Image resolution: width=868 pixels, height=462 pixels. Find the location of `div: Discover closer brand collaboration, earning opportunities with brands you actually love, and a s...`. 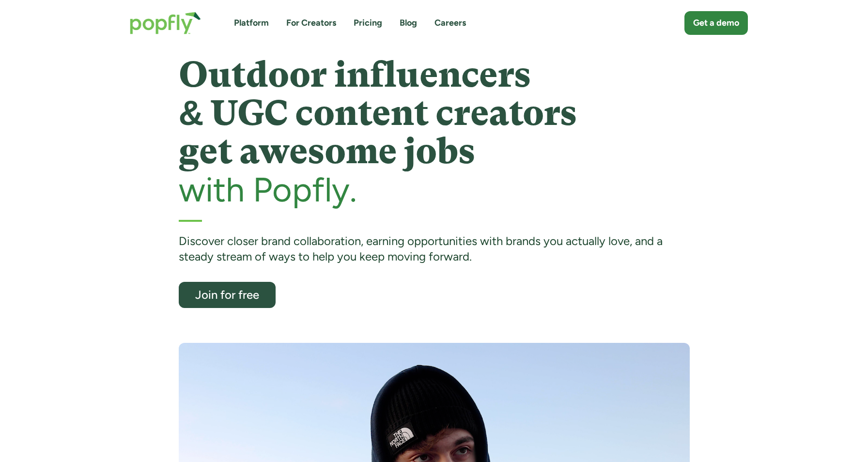

div: Discover closer brand collaboration, earning opportunities with brands you actually love, and a s... is located at coordinates (434, 249).